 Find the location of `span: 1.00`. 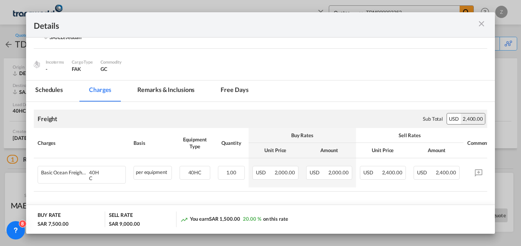

span: 1.00 is located at coordinates (231, 173).